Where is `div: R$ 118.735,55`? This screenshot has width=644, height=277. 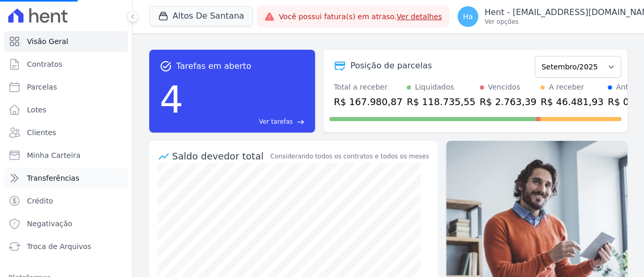
div: R$ 118.735,55 is located at coordinates (441, 102).